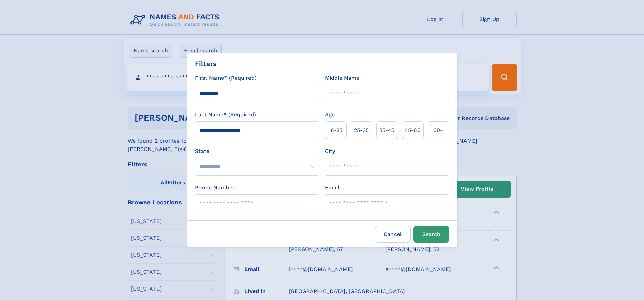  Describe the element at coordinates (393, 234) in the screenshot. I see `label: Cancel` at that location.